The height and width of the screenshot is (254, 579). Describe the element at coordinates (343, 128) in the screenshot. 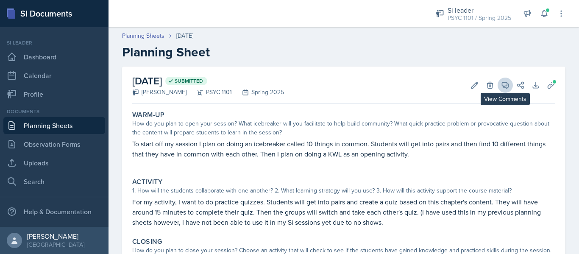

I see `div: How do you plan to open your session? What icebreaker will you facilitate to help build community...` at that location.